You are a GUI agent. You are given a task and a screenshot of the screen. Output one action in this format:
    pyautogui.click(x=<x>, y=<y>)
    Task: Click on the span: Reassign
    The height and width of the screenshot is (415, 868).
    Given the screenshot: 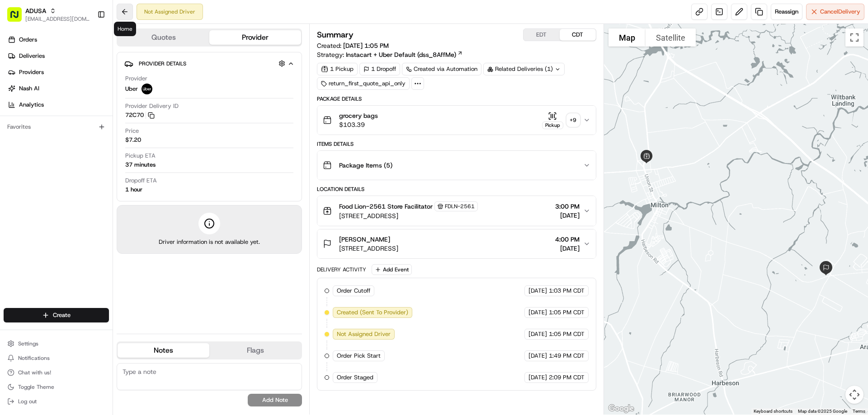 What is the action you would take?
    pyautogui.click(x=787, y=12)
    